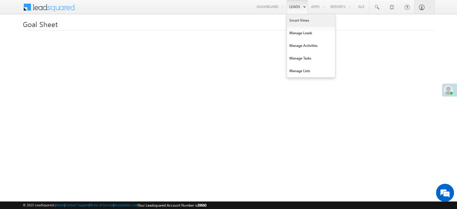 The width and height of the screenshot is (457, 209). What do you see at coordinates (311, 33) in the screenshot?
I see `a: Manage Leads` at bounding box center [311, 33].